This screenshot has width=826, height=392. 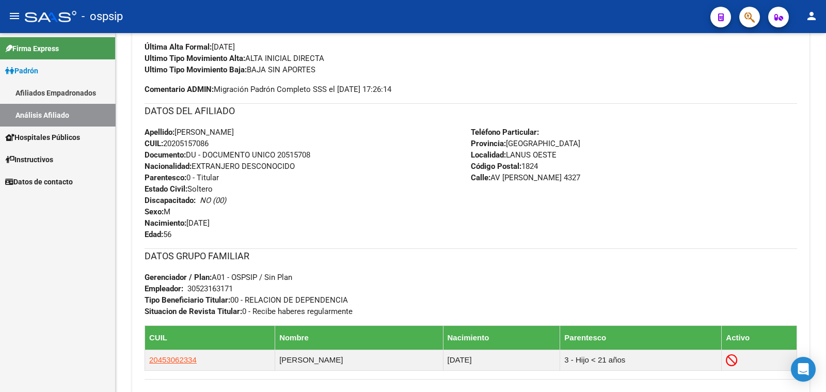 What do you see at coordinates (489, 144) in the screenshot?
I see `strong: Provincia:` at bounding box center [489, 144].